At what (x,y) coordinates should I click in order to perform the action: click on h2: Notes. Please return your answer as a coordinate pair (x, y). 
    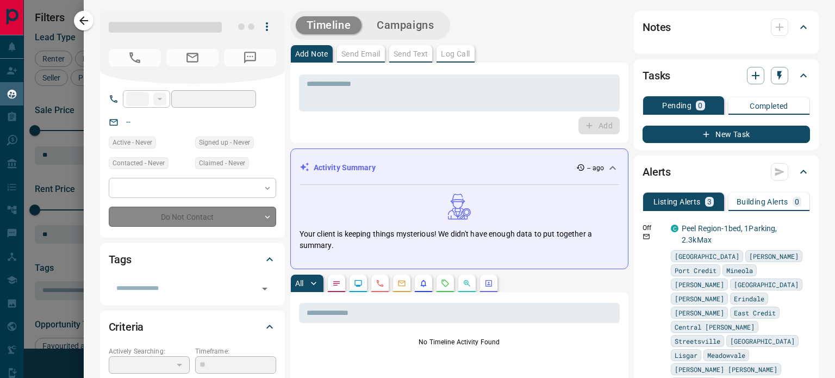
    Looking at the image, I should click on (657, 27).